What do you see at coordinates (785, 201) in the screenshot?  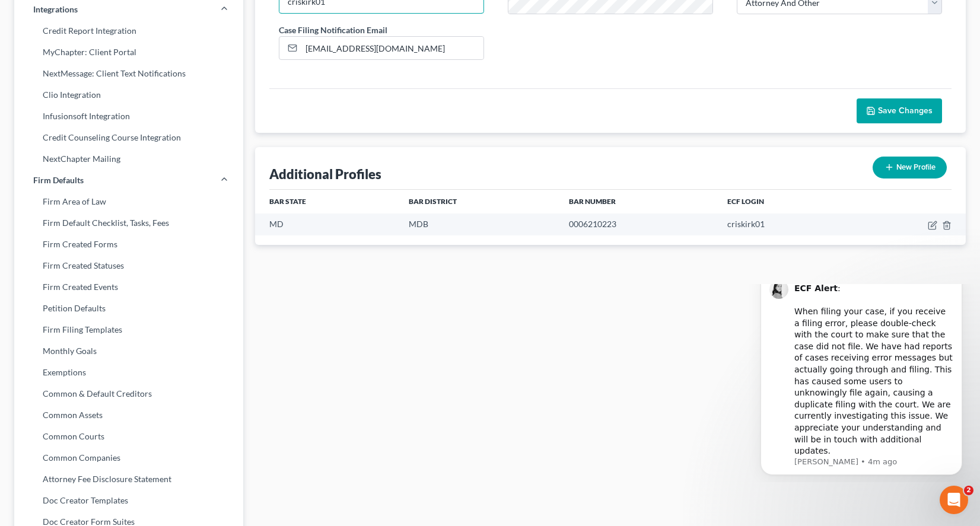 I see `th: ECF Login` at bounding box center [785, 201].